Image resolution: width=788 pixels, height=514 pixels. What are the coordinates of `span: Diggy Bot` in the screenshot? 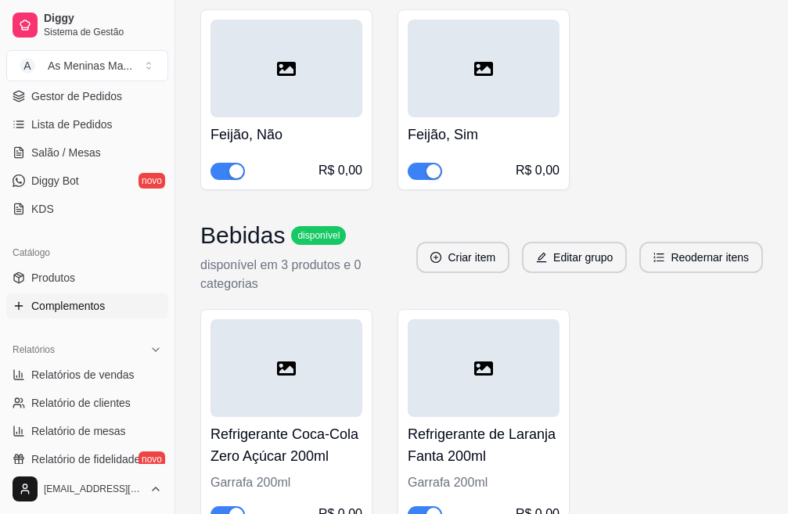 It's located at (55, 181).